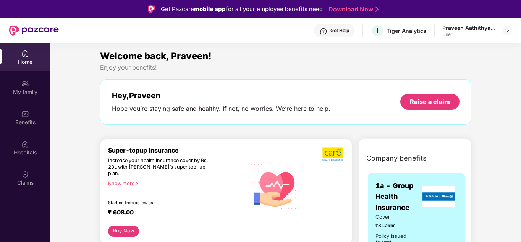  Describe the element at coordinates (177, 150) in the screenshot. I see `div: Super-topup Insurance` at that location.